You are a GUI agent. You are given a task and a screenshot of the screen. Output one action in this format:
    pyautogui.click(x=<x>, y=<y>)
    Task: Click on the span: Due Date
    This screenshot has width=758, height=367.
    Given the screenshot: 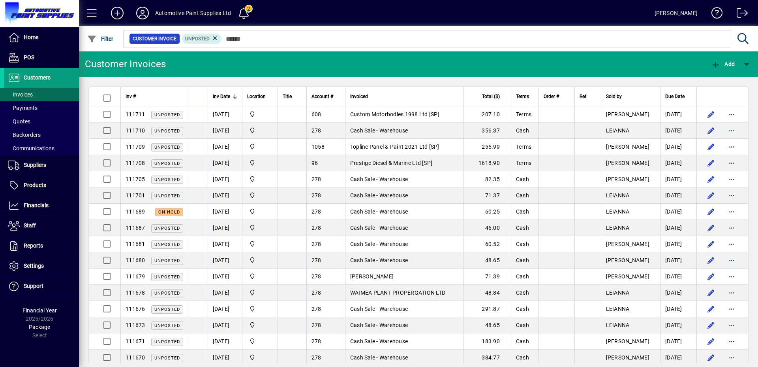 What is the action you would take?
    pyautogui.click(x=675, y=96)
    